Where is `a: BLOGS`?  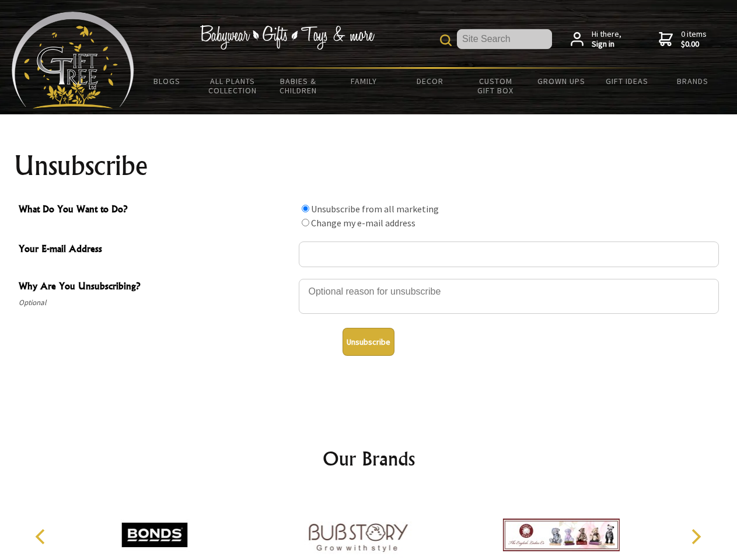 a: BLOGS is located at coordinates (167, 81).